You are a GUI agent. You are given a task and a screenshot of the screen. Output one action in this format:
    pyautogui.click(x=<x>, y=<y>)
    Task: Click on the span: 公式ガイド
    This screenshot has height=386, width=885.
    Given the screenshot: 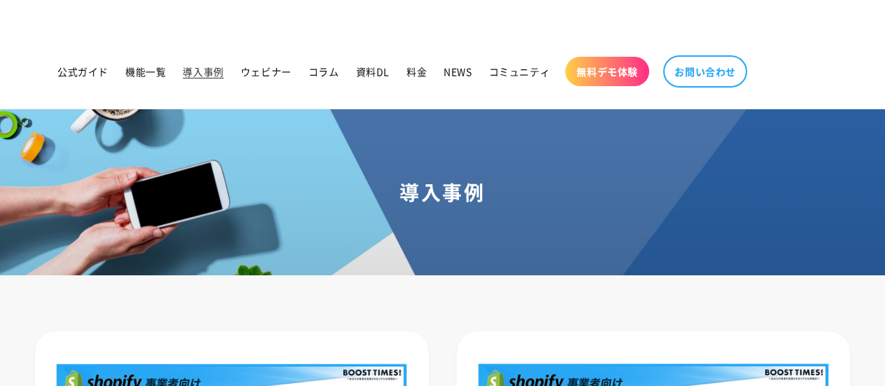 What is the action you would take?
    pyautogui.click(x=83, y=71)
    